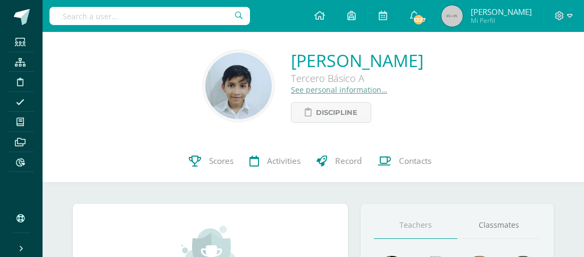 The width and height of the screenshot is (584, 257). What do you see at coordinates (418, 20) in the screenshot?
I see `span: 1227` at bounding box center [418, 20].